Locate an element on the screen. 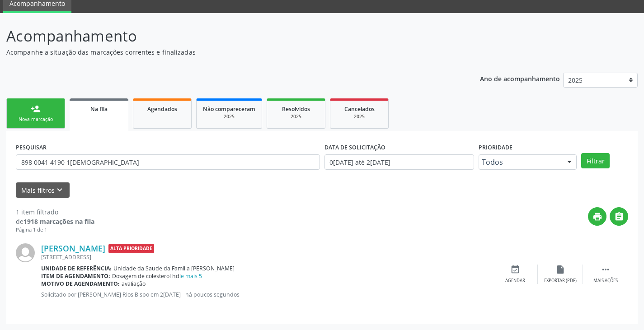  span: Na fila is located at coordinates (99, 109).